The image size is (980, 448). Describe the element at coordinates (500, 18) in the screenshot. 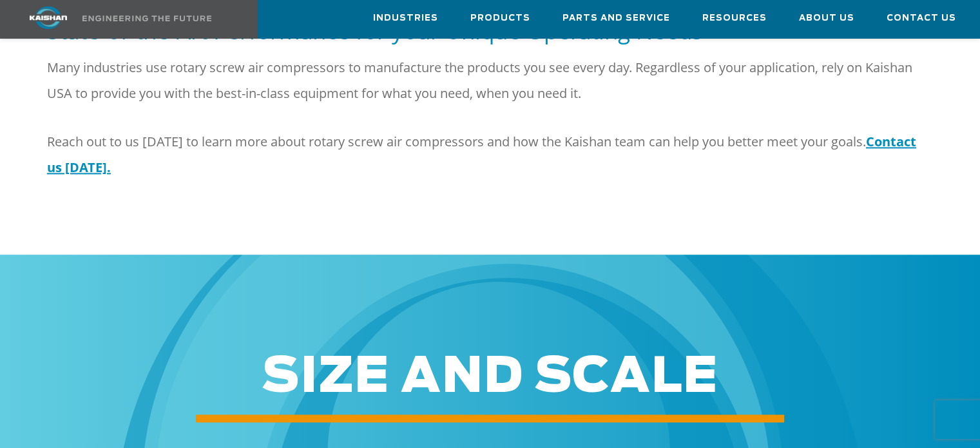

I see `span: Products` at that location.